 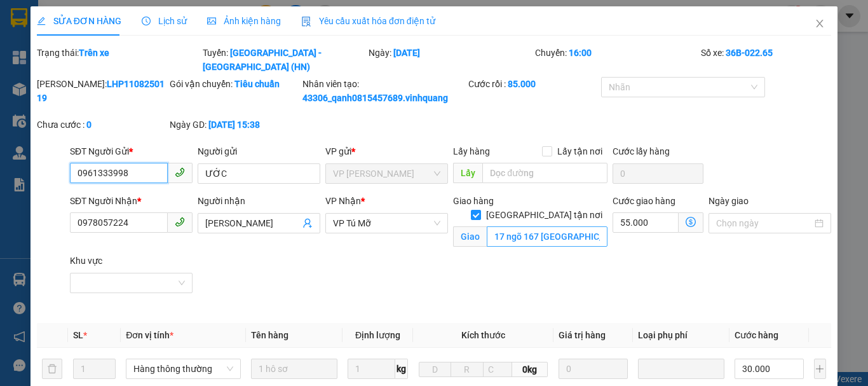 What do you see at coordinates (434, 369) in the screenshot?
I see `input: D` at bounding box center [434, 369].